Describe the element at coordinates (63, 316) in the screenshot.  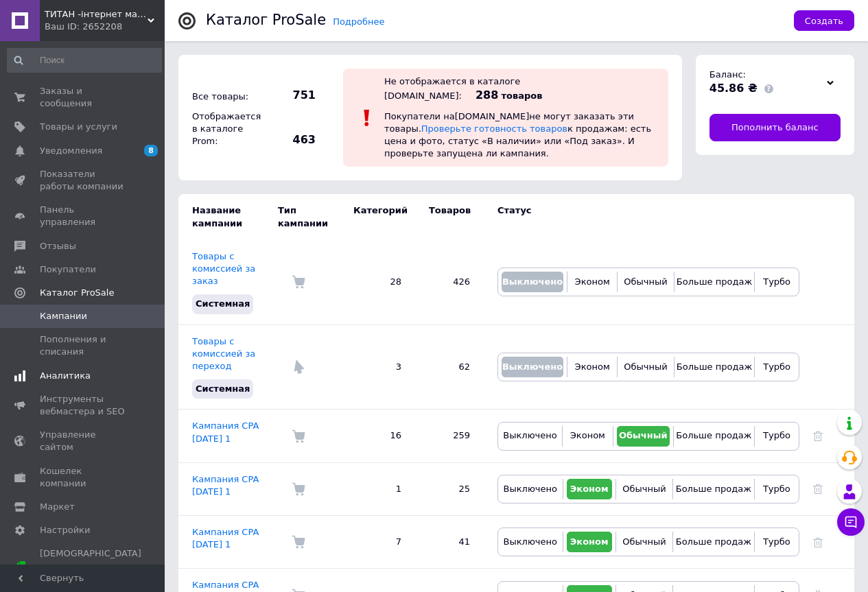
I see `span: Кампании` at that location.